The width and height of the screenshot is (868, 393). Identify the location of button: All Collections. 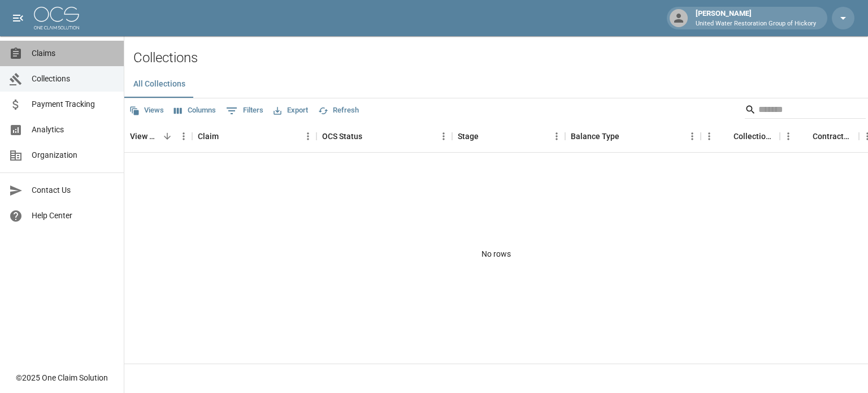
(159, 84).